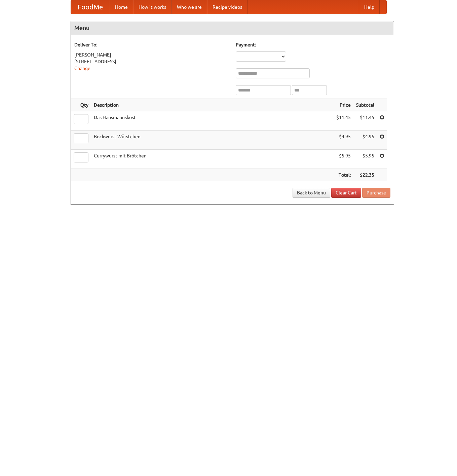 Image resolution: width=457 pixels, height=476 pixels. What do you see at coordinates (121, 7) in the screenshot?
I see `a: Home` at bounding box center [121, 7].